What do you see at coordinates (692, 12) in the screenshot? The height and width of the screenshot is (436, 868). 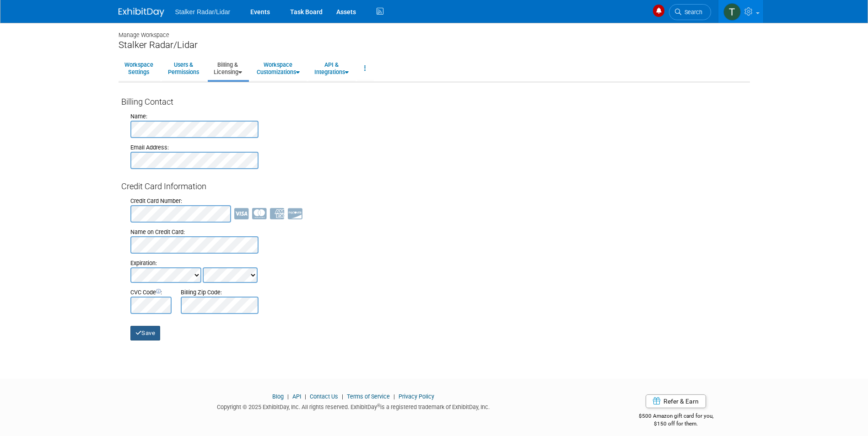 I see `span: Search` at bounding box center [692, 12].